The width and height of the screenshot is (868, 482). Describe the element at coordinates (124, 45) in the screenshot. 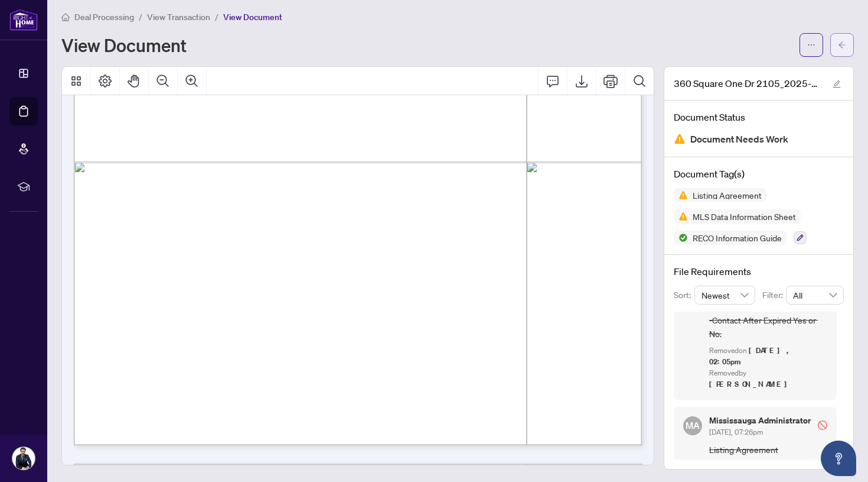

I see `h1: View Document` at that location.